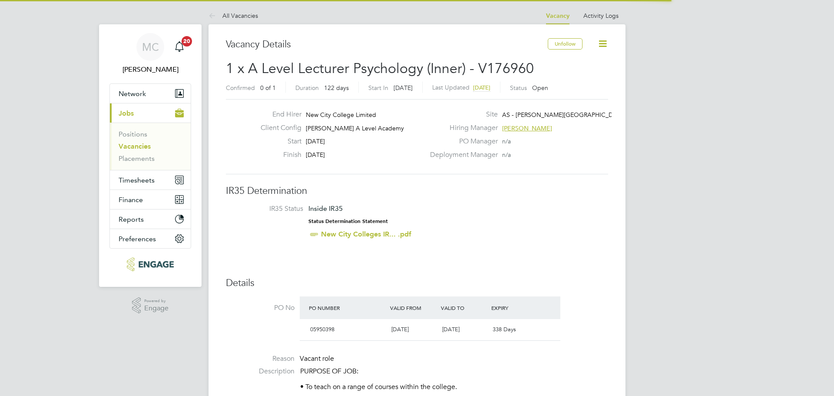 The image size is (834, 396). I want to click on label: Description, so click(260, 371).